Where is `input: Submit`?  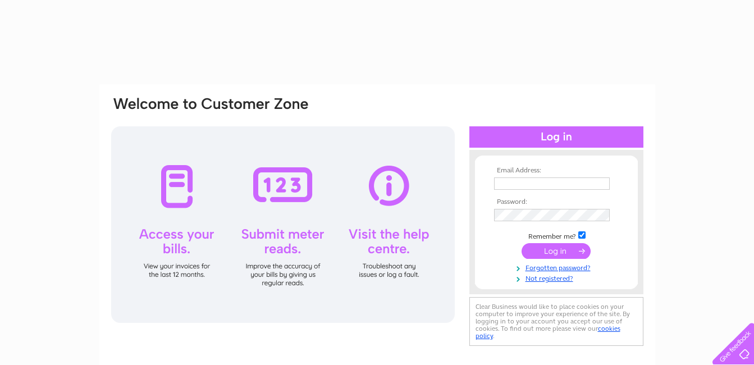 input: Submit is located at coordinates (556, 251).